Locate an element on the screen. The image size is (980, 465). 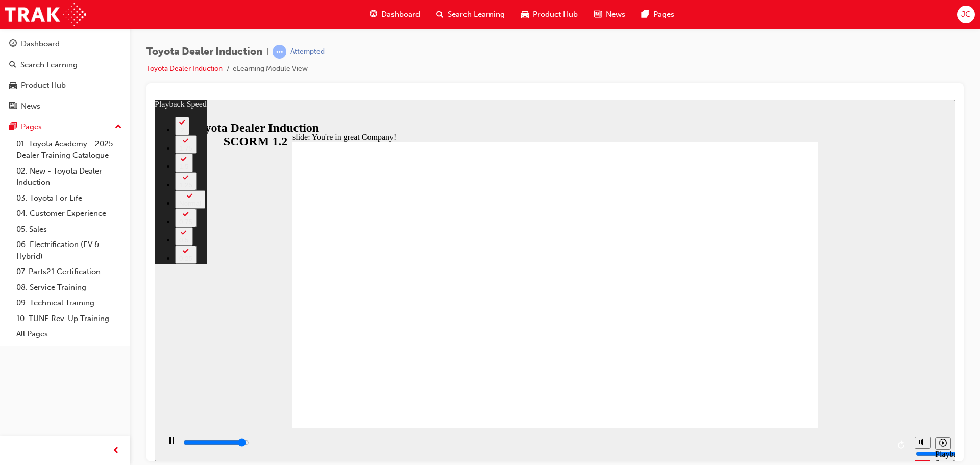
div: Attempted is located at coordinates (308, 52).